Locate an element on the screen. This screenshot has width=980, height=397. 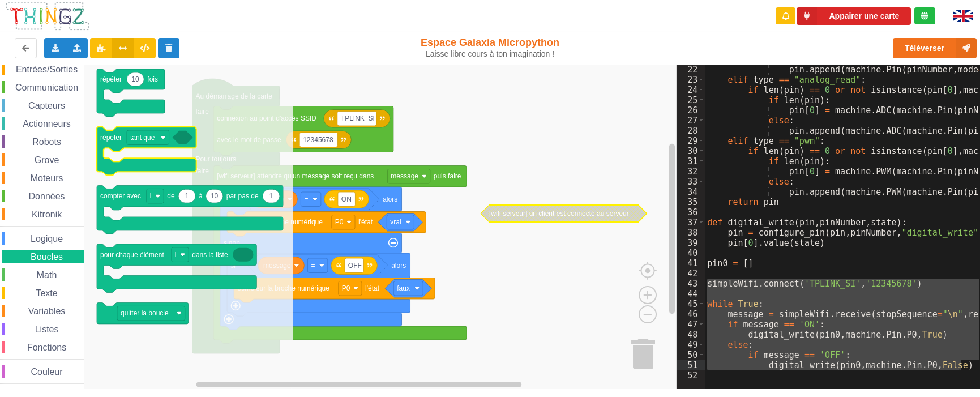
div: 49 is located at coordinates (690, 345).